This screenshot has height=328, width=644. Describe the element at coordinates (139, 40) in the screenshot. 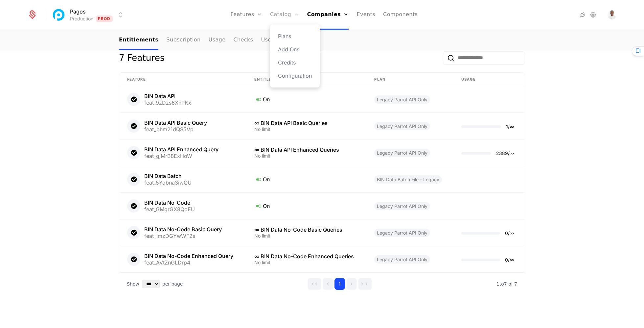

I see `a: Entitlements` at that location.